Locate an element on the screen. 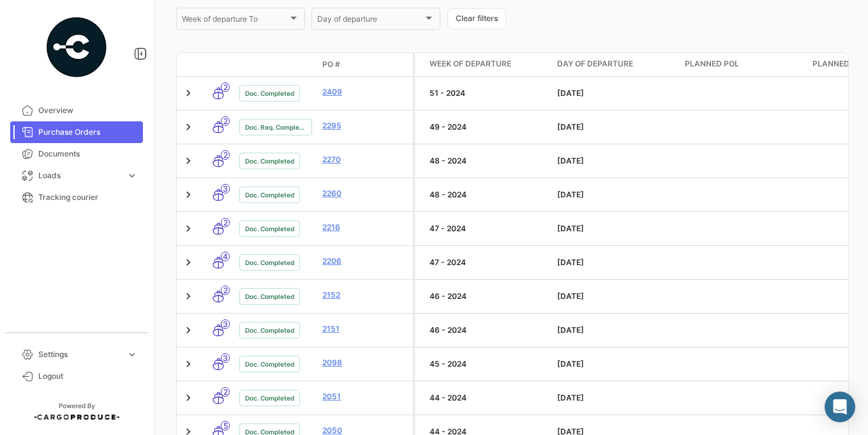 This screenshot has width=868, height=435. span: Overview is located at coordinates (88, 111).